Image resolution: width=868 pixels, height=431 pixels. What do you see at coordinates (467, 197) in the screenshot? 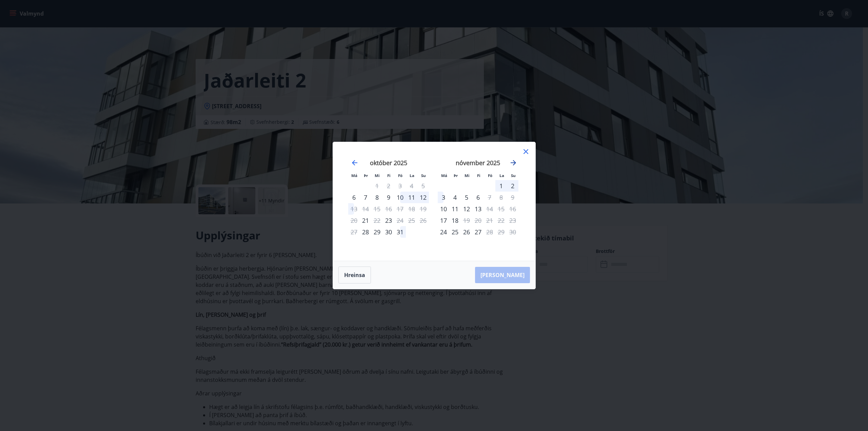
I see `div: 5` at bounding box center [467, 197].